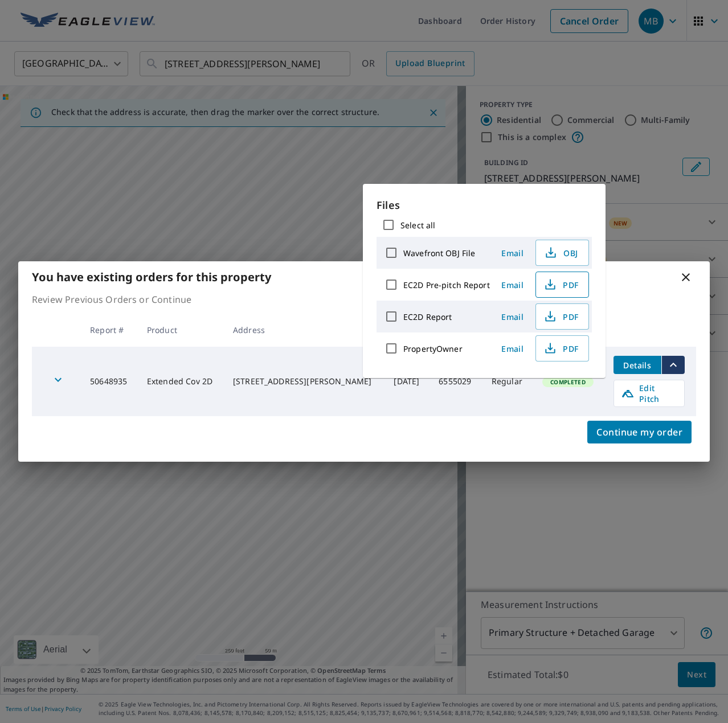 The image size is (728, 723). What do you see at coordinates (562, 253) in the screenshot?
I see `button: OBJ` at bounding box center [562, 253].